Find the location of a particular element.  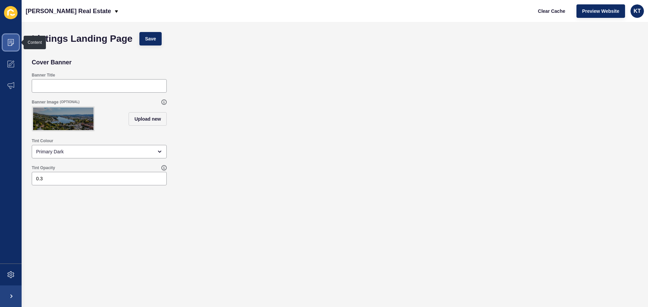

button: Save is located at coordinates (150, 39).